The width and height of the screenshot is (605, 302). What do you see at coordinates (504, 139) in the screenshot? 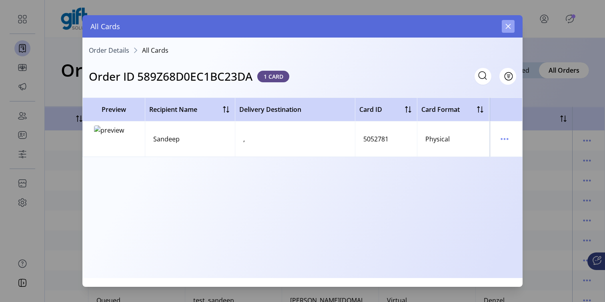
I see `button: menu` at bounding box center [504, 139].